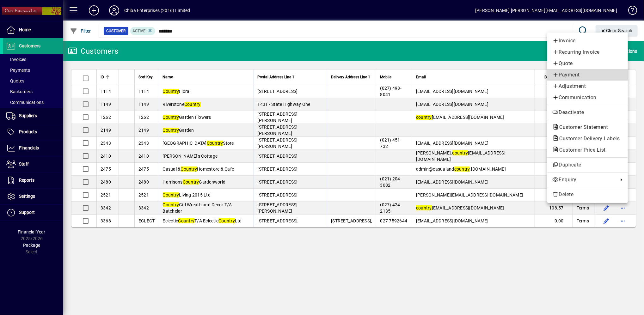  What do you see at coordinates (588, 75) in the screenshot?
I see `span: Payment` at bounding box center [588, 75].